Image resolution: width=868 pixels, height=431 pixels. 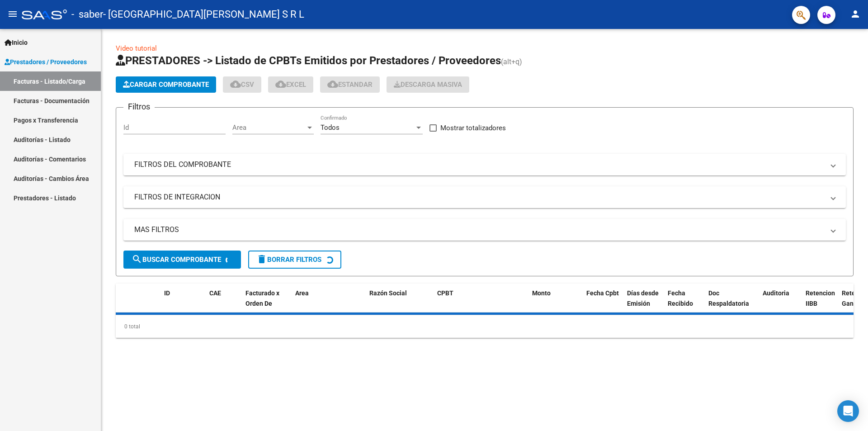 What do you see at coordinates (481, 303) in the screenshot?
I see `datatable-header-cell: CPBT` at bounding box center [481, 303].